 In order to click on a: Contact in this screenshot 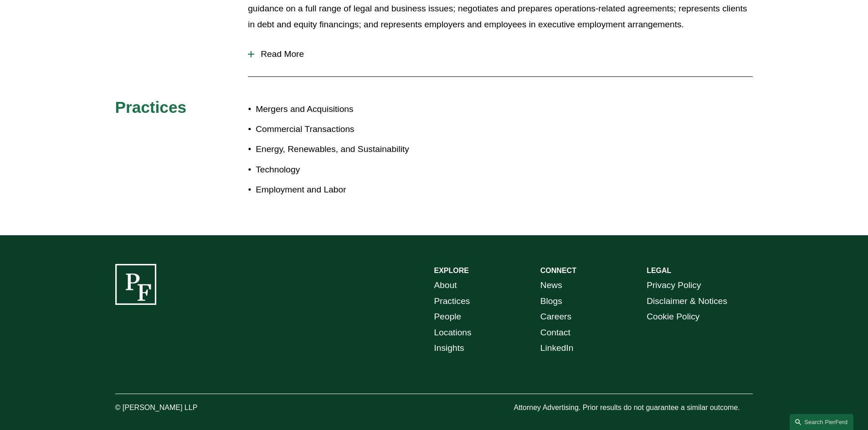, I will do `click(555, 333)`.